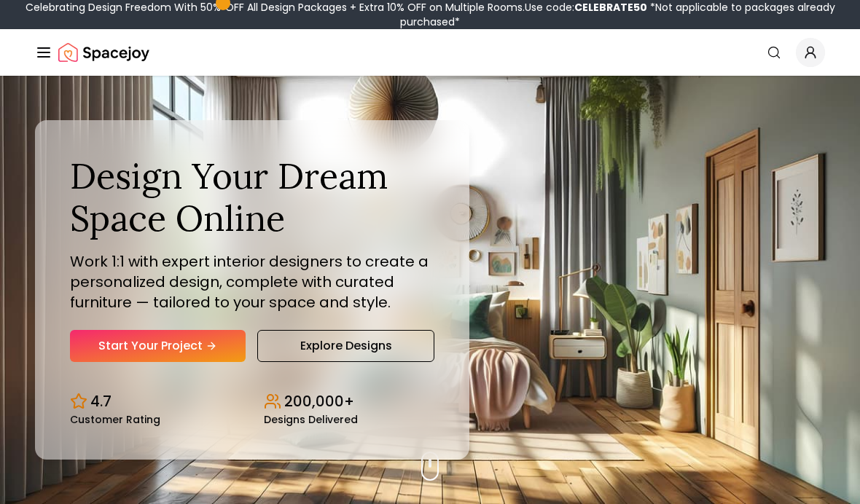 This screenshot has height=504, width=860. I want to click on p: 4.7, so click(101, 401).